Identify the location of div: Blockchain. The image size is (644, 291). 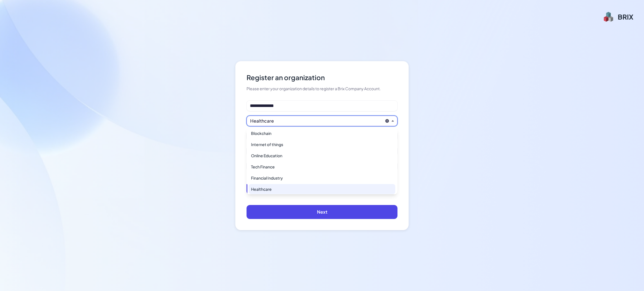
(322, 133).